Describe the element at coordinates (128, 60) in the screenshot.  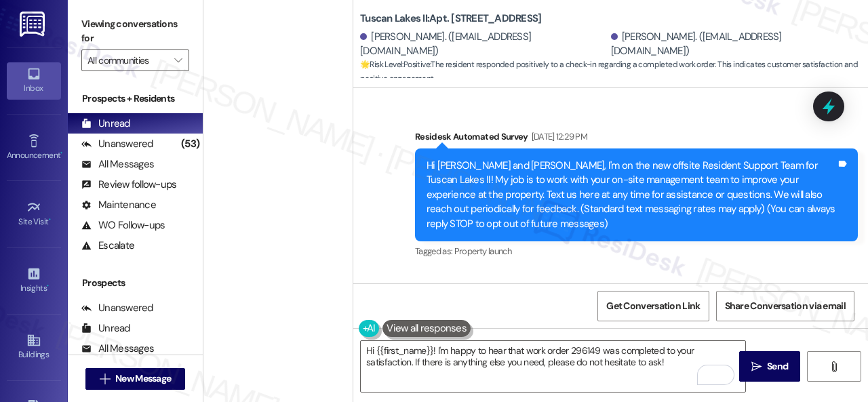
I see `input: All communities` at that location.